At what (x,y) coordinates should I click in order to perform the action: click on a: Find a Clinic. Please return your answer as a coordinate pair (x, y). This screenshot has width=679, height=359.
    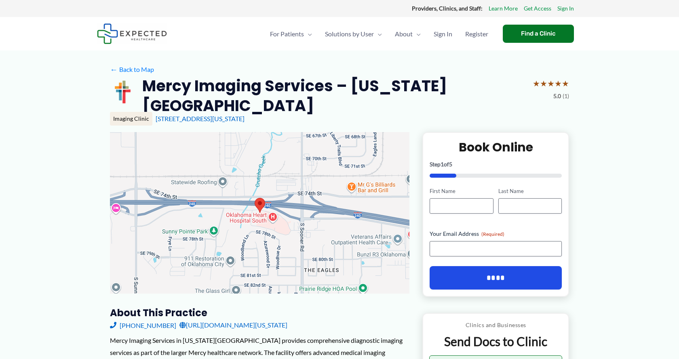
    Looking at the image, I should click on (538, 34).